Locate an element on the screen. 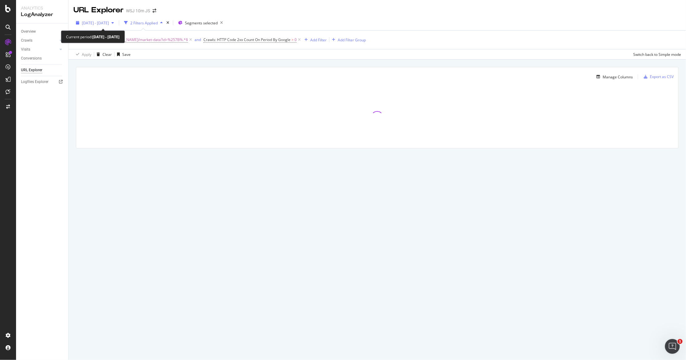 This screenshot has height=360, width=686. div: 2 Filters Applied is located at coordinates (144, 23).